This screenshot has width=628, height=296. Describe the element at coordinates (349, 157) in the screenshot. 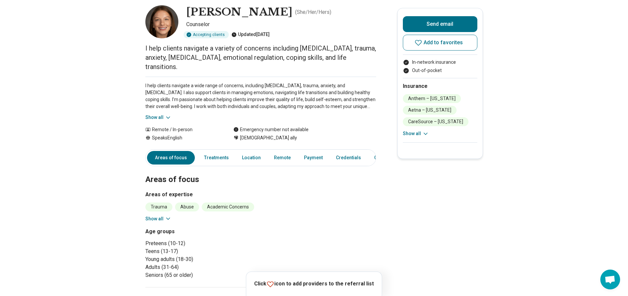

I see `a: Credentials` at that location.